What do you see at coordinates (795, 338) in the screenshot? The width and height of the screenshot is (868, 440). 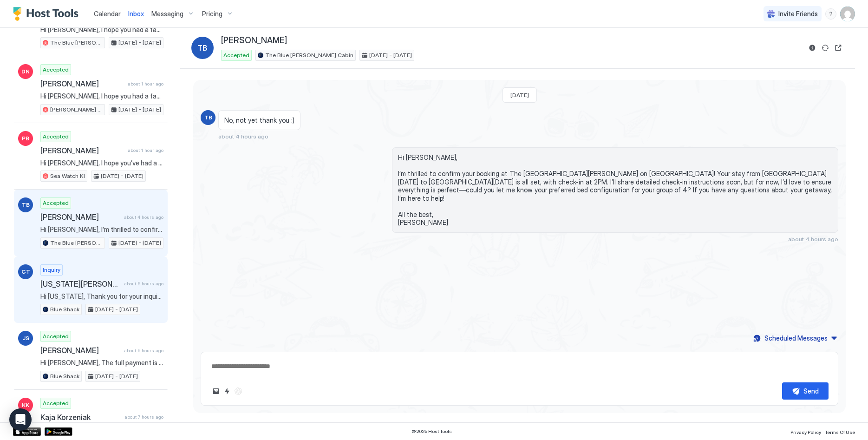 I see `button: Scheduled Messages` at bounding box center [795, 338].